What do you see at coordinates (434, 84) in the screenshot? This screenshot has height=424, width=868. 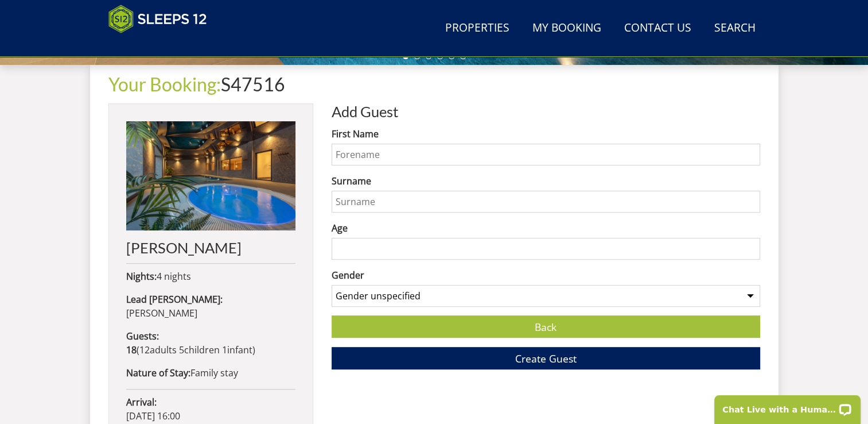 I see `h1: S47516` at bounding box center [434, 84].